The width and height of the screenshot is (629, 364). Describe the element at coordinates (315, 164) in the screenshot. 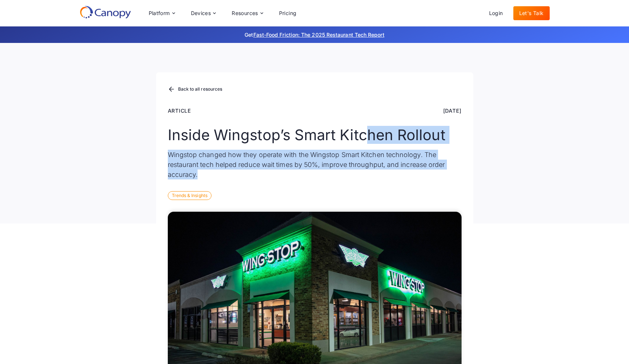

I see `p: Wingstop changed how they operate with the Wingstop Smart Kitchen technology. The restaurant tech...` at that location.